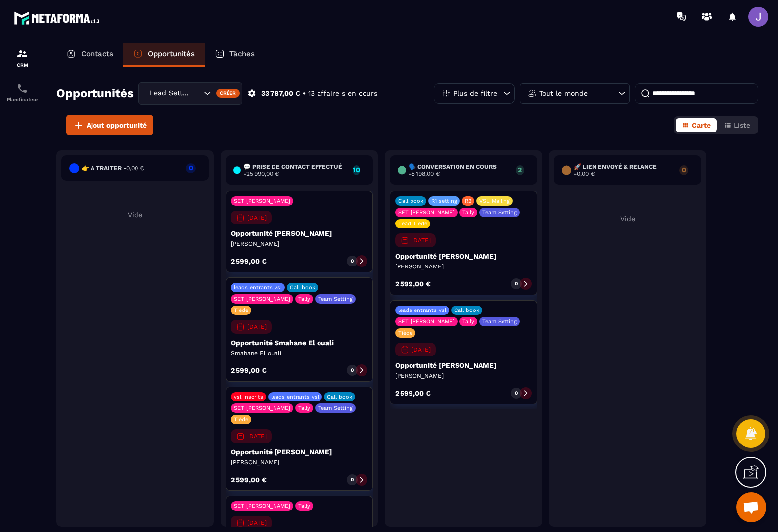 The image size is (778, 532). What do you see at coordinates (228, 94) in the screenshot?
I see `div: Créer` at bounding box center [228, 94].